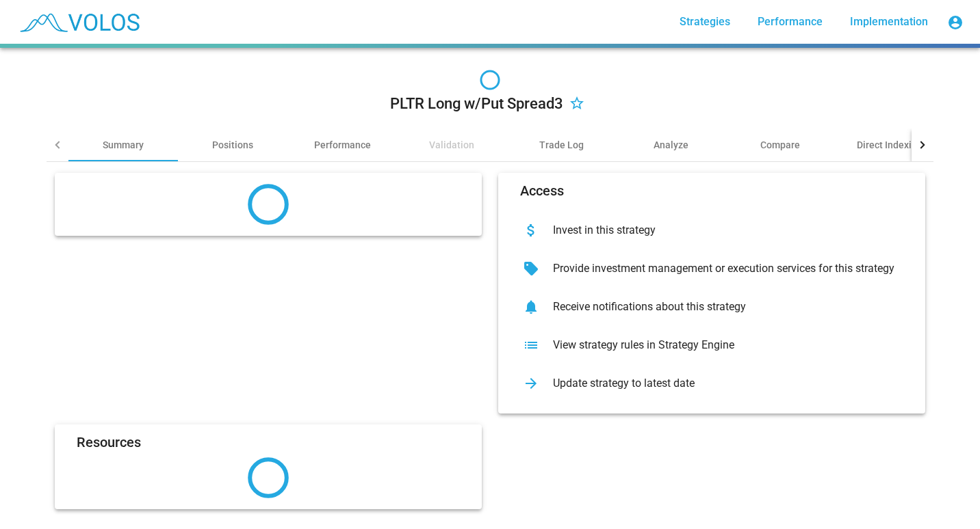  Describe the element at coordinates (124, 145) in the screenshot. I see `div: Summary` at that location.